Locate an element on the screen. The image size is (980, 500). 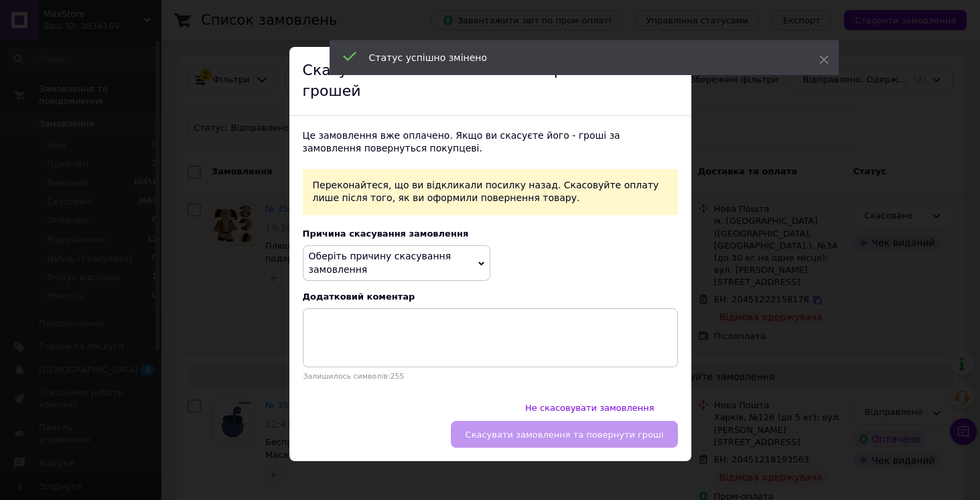
div: Скасування замовлення та повернення грошей is located at coordinates (491, 81).